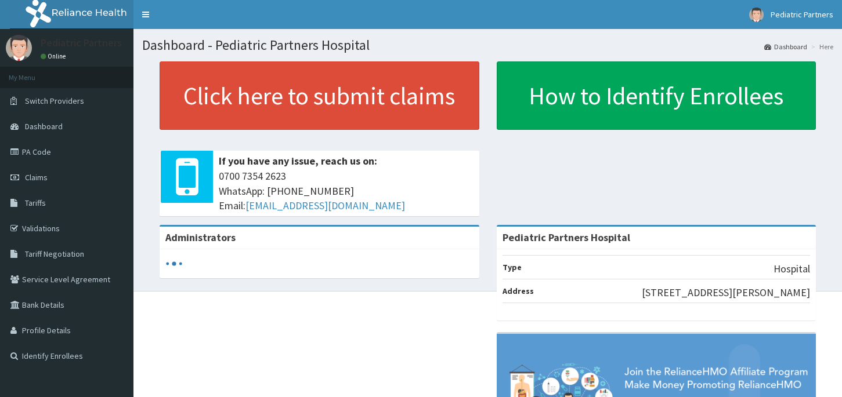 This screenshot has width=842, height=397. What do you see at coordinates (785, 46) in the screenshot?
I see `a: Dashboard` at bounding box center [785, 46].